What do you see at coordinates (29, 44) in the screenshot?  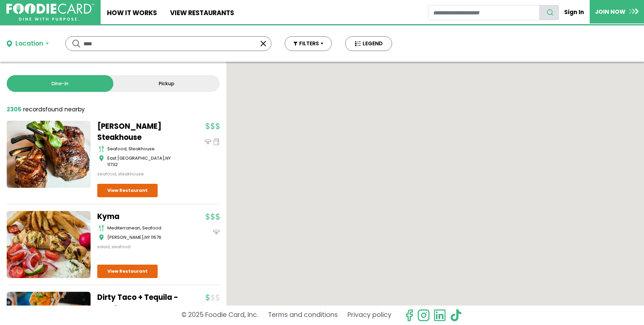 I see `div: Location` at bounding box center [29, 44].